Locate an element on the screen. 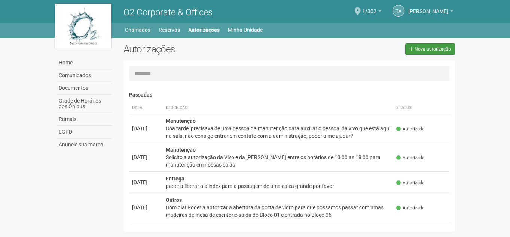  a: Minha Unidade is located at coordinates (245, 30).